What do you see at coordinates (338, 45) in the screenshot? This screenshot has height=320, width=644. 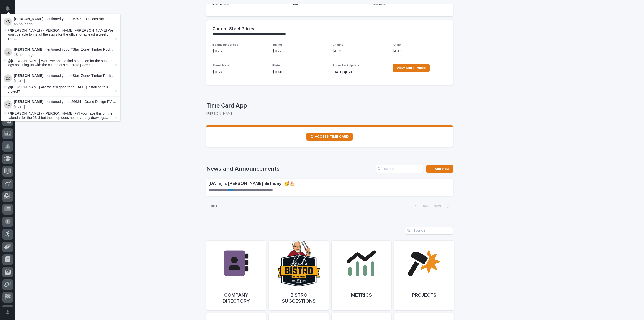 I see `span: Channel` at bounding box center [338, 45].